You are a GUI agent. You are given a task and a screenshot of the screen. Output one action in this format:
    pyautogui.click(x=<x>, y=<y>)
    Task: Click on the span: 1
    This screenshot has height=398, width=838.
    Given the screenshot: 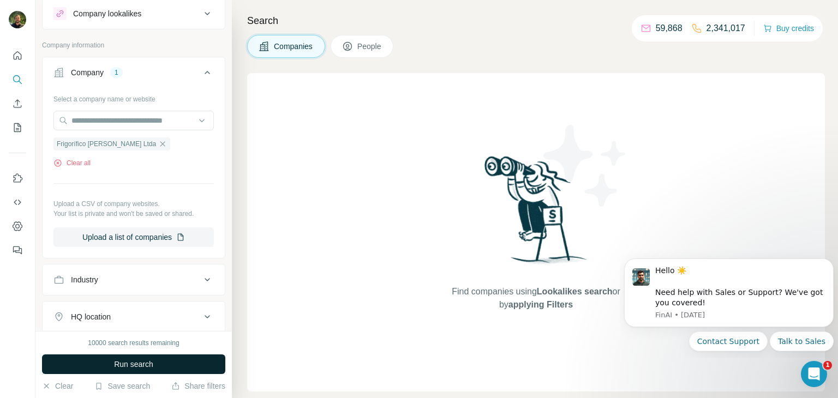 What is the action you would take?
    pyautogui.click(x=827, y=365)
    